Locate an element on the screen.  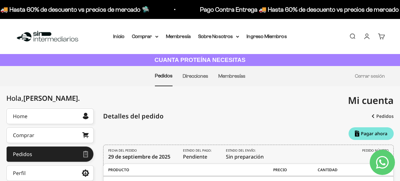
div: Perfil is located at coordinates (19, 173).